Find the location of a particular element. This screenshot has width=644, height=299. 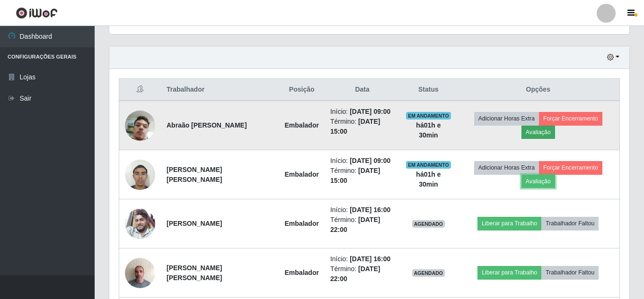

img: 1744297850969.jpeg is located at coordinates (140, 126).